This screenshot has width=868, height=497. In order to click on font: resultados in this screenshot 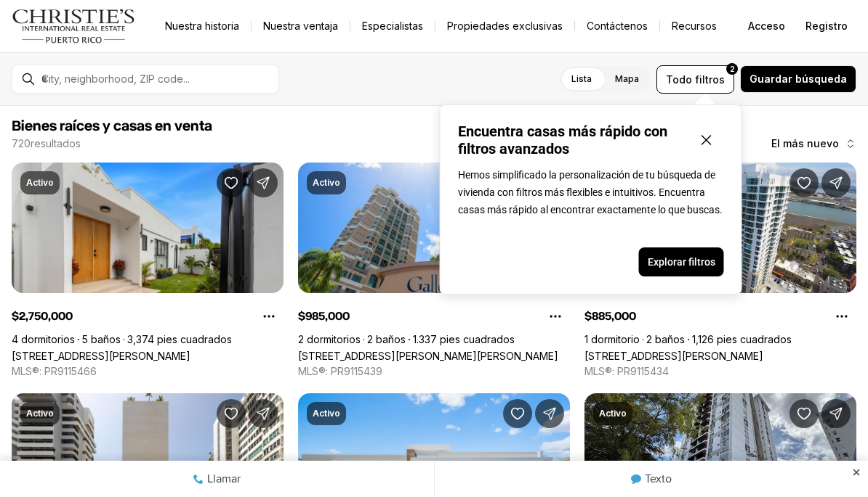, I will do `click(56, 143)`.